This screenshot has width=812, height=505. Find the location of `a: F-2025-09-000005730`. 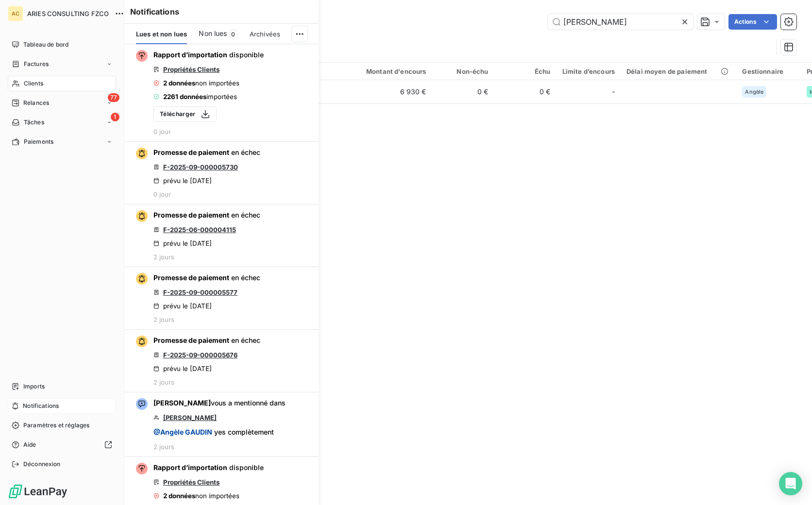

a: F-2025-09-000005730 is located at coordinates (201, 167).